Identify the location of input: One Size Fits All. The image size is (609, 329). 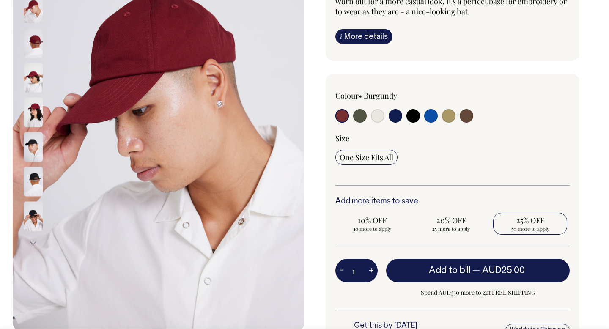
(366, 157).